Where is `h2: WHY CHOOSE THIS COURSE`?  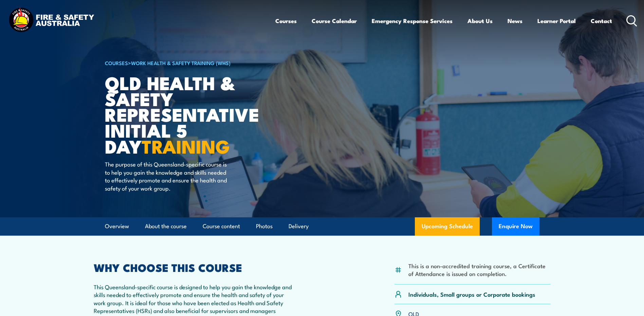
h2: WHY CHOOSE THIS COURSE is located at coordinates (193, 267).